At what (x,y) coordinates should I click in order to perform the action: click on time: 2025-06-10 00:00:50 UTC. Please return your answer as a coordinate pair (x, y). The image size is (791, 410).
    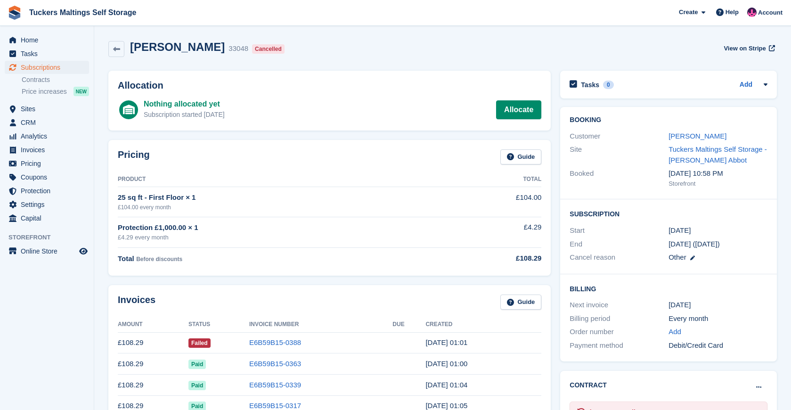
    Looking at the image, I should click on (446, 363).